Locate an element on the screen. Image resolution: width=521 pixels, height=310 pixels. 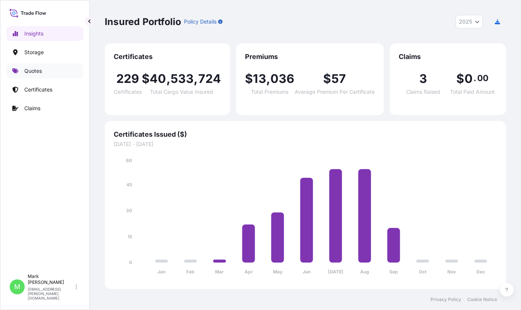
a: Claims is located at coordinates (45, 108).